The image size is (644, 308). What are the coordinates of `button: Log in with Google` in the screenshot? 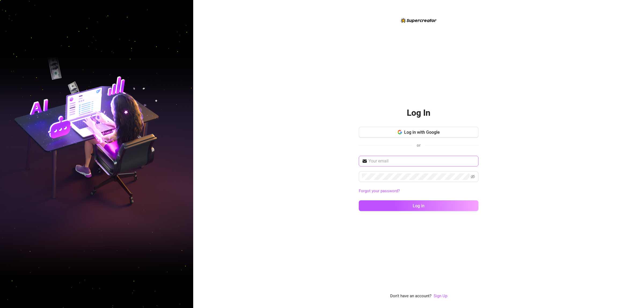 It's located at (419, 132).